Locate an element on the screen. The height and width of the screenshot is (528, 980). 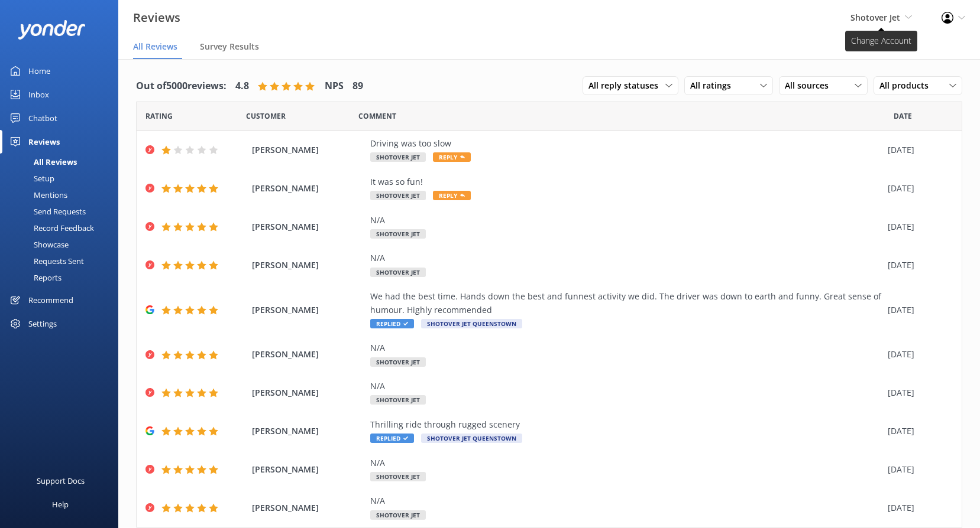
div: Record Feedback is located at coordinates (50, 228).